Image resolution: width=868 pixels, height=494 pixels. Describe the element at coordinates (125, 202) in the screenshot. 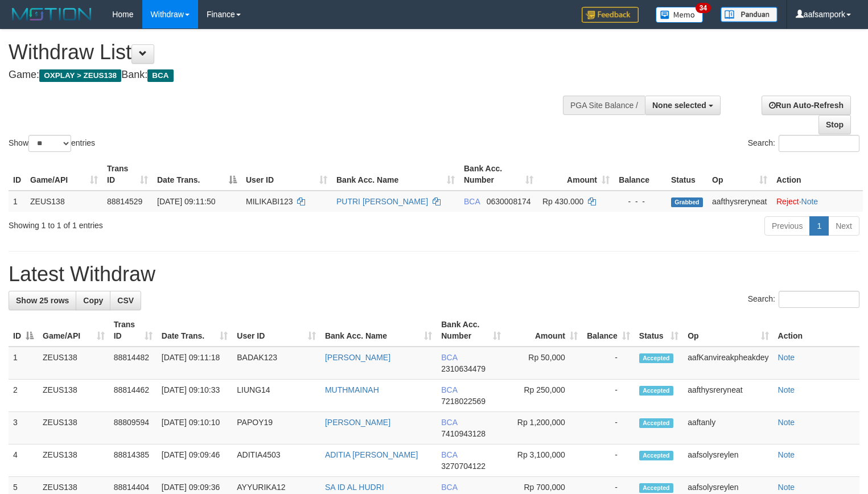

I see `span: 88814529` at that location.